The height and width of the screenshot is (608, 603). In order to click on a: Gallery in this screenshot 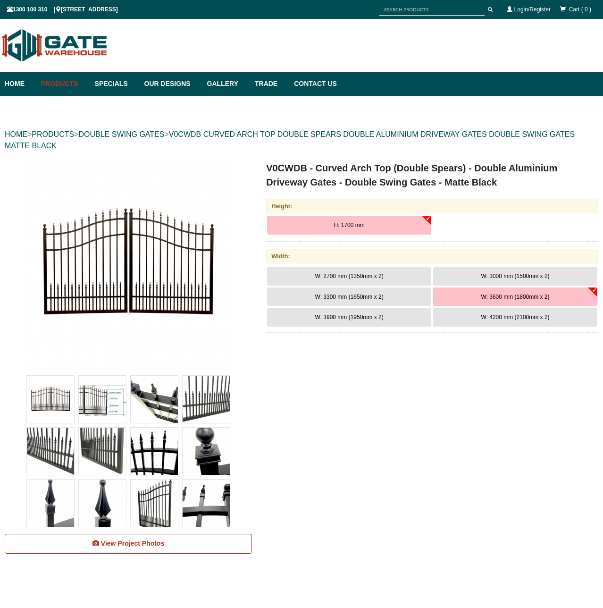, I will do `click(226, 84)`.